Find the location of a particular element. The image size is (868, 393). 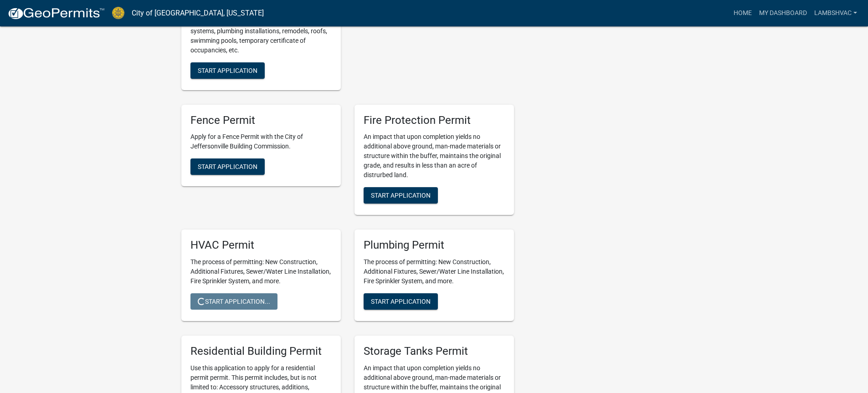

h5: Plumbing Permit is located at coordinates (434, 245).